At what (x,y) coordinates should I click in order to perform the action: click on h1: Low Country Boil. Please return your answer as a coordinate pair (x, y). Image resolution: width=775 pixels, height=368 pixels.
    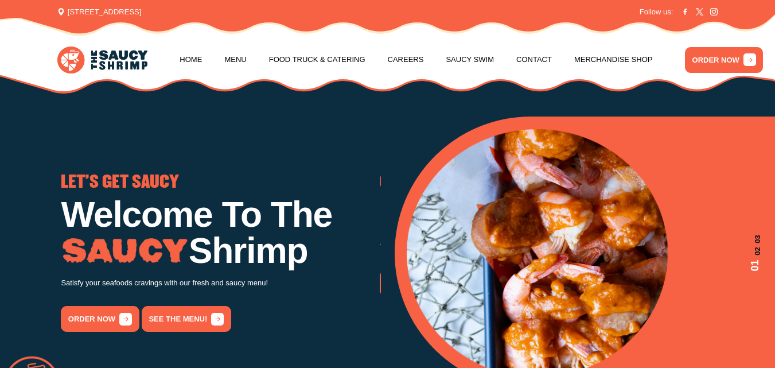
    Looking at the image, I should click on (539, 215).